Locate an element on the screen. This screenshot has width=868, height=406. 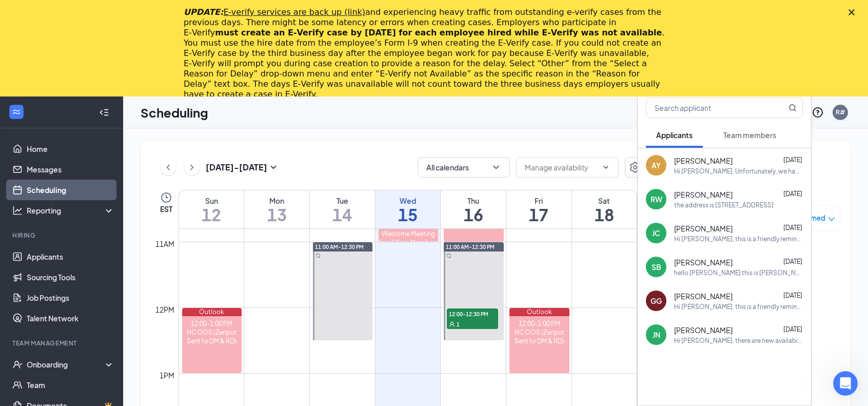
button: ChevronLeft is located at coordinates (168, 167).